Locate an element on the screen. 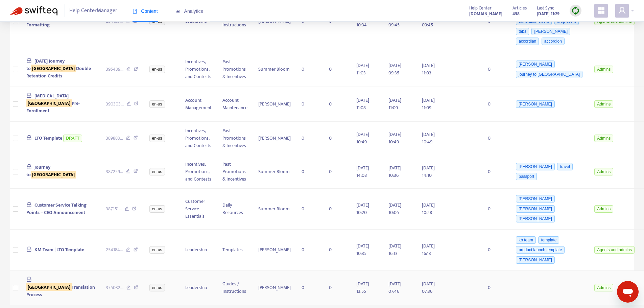  span: Analytics is located at coordinates (189, 11).